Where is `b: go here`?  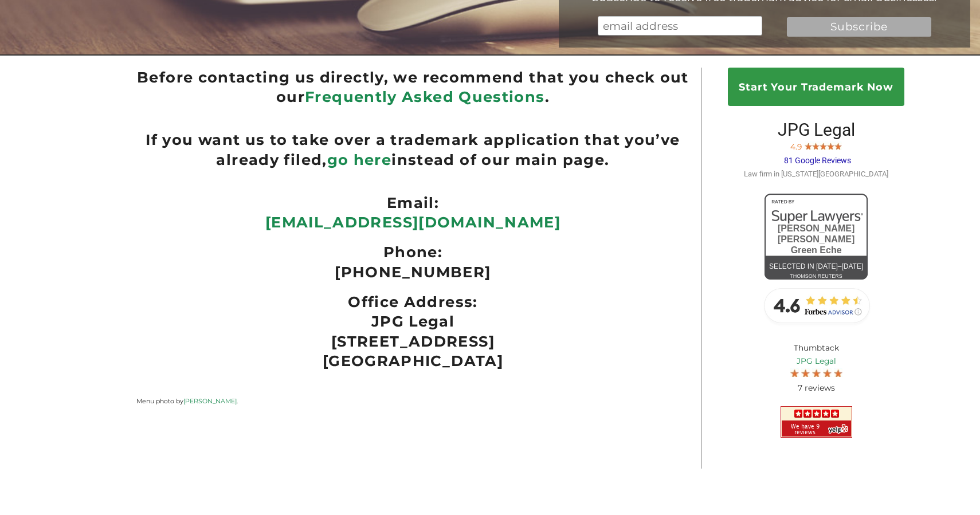 b: go here is located at coordinates (359, 159).